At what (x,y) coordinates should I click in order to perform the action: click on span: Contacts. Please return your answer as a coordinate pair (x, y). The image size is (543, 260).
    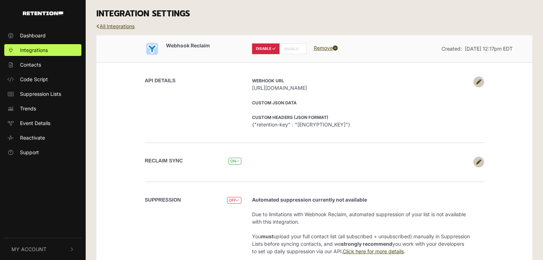
    Looking at the image, I should click on (30, 65).